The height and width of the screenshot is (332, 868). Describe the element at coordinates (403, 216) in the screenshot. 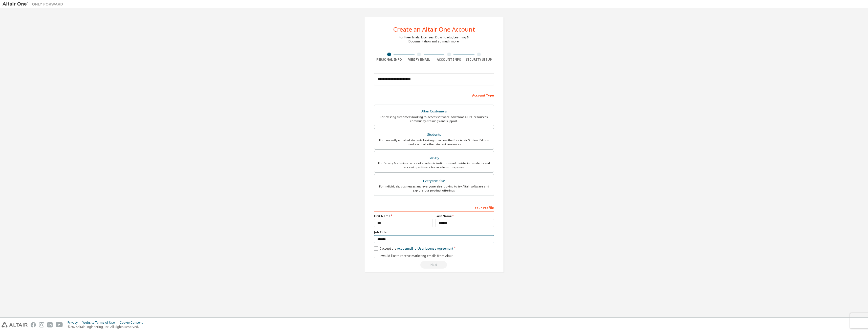

I see `label: First Name` at that location.